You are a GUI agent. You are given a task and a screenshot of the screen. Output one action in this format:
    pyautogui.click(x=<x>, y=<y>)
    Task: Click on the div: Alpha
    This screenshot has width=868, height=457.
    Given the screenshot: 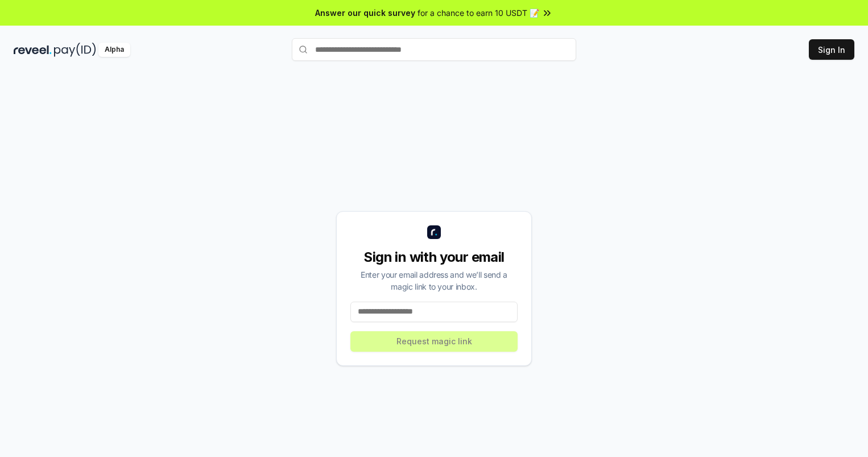 What is the action you would take?
    pyautogui.click(x=114, y=50)
    